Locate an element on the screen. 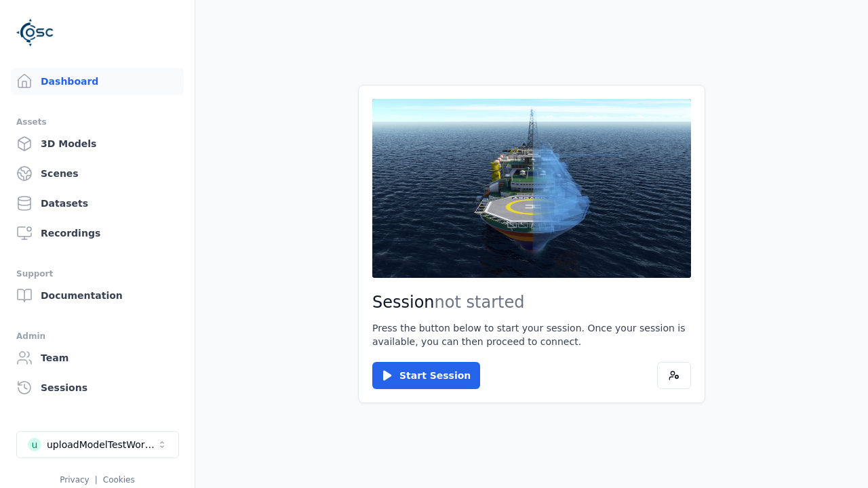 This screenshot has width=868, height=488. a: Documentation is located at coordinates (97, 296).